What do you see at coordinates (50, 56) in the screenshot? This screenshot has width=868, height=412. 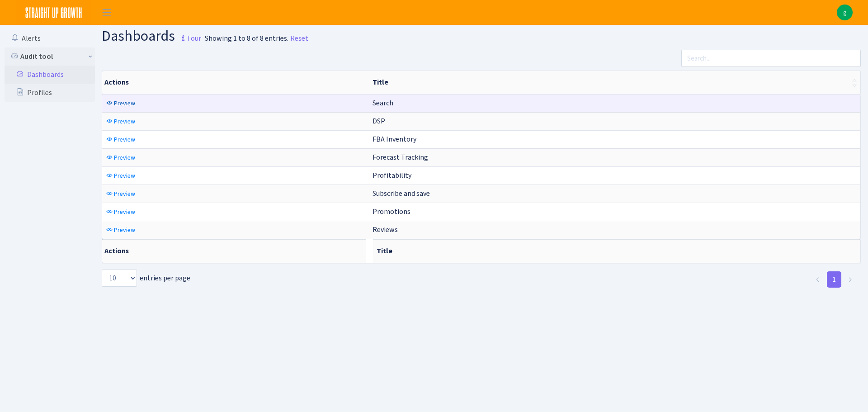 I see `a: Audit tool` at bounding box center [50, 56].